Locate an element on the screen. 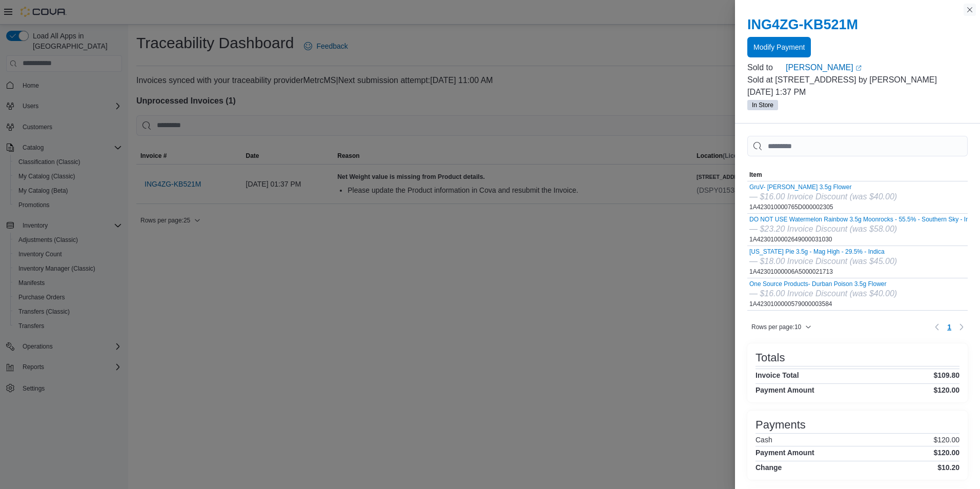 This screenshot has width=980, height=489. div: 1A423010000765D000002305 is located at coordinates (823, 197).